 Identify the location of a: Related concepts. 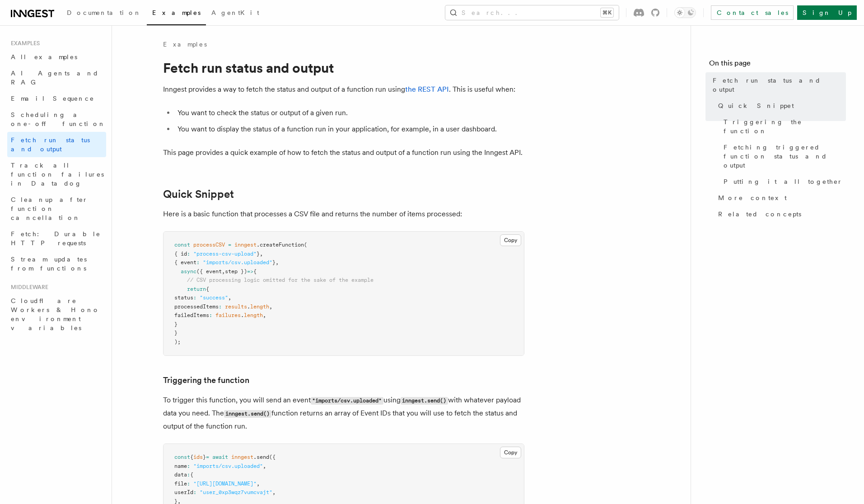
(780, 214).